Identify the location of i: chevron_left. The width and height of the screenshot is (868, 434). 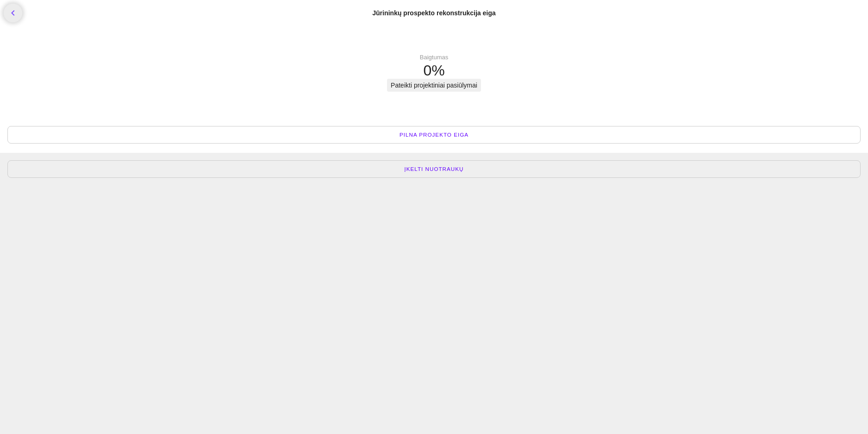
(13, 13).